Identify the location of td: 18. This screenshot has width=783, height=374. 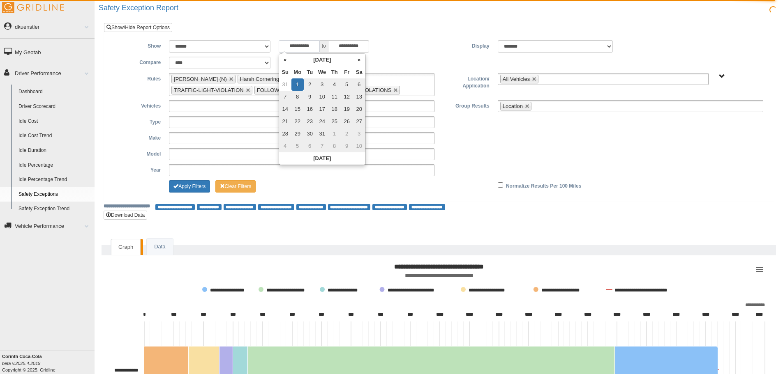
(335, 109).